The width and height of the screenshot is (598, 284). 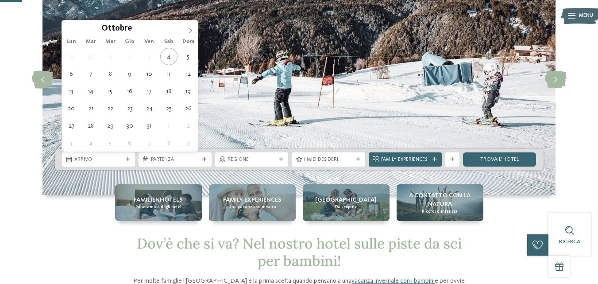 What do you see at coordinates (188, 56) in the screenshot?
I see `span: Ottobre 5, 2025` at bounding box center [188, 56].